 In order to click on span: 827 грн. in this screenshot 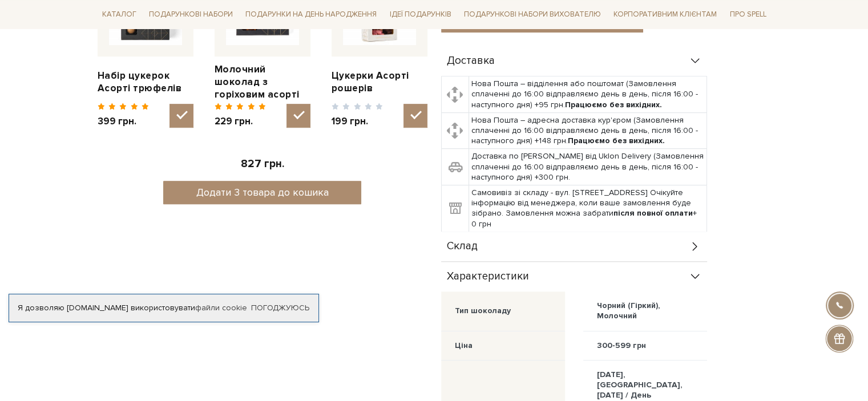, I will do `click(263, 164)`.